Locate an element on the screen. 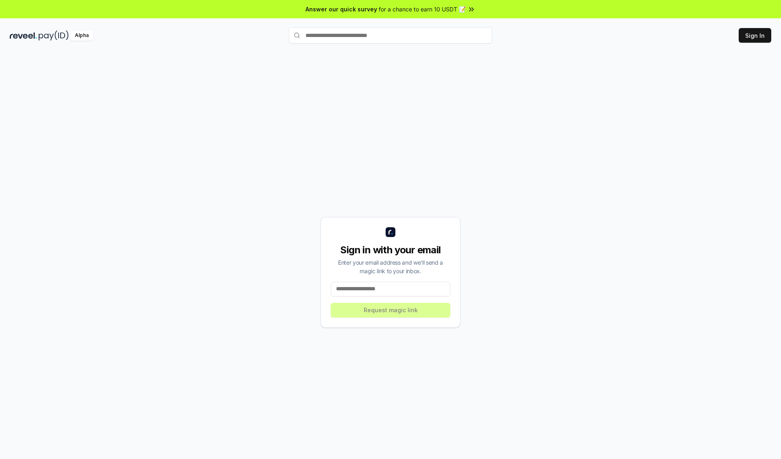 Image resolution: width=781 pixels, height=459 pixels. div: Alpha is located at coordinates (82, 35).